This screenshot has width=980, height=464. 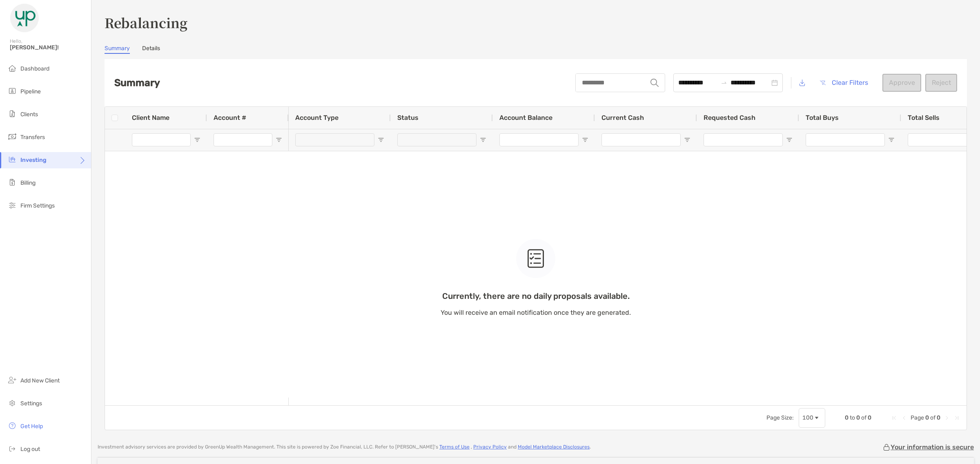 What do you see at coordinates (33, 137) in the screenshot?
I see `span: Transfers` at bounding box center [33, 137].